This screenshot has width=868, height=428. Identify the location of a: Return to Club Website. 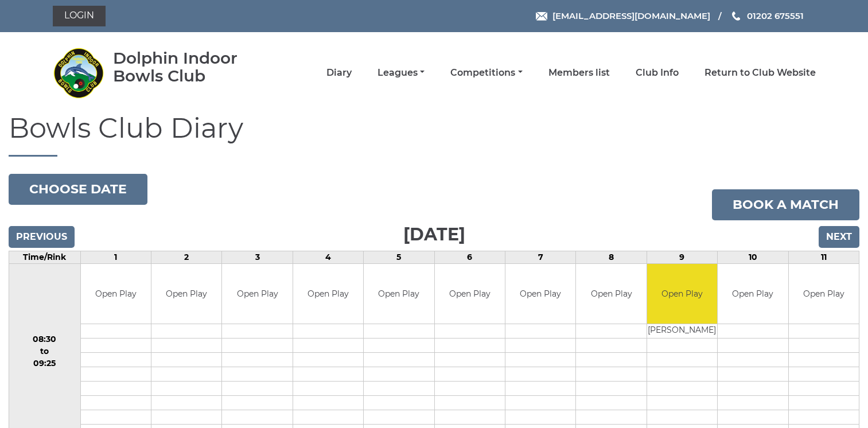
(760, 73).